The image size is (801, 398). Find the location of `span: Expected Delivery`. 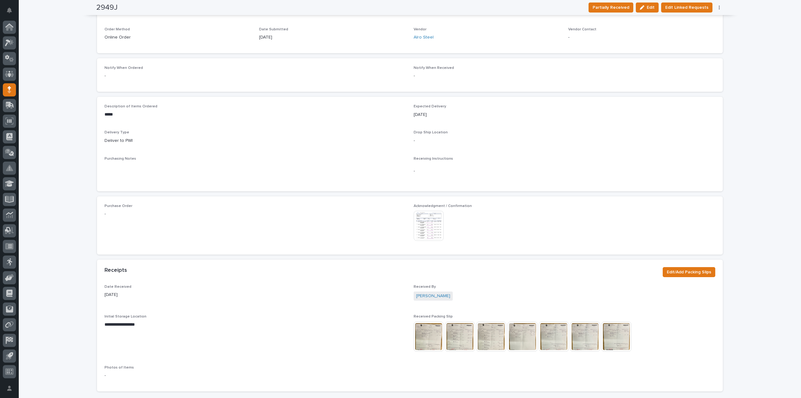

span: Expected Delivery is located at coordinates (430, 106).